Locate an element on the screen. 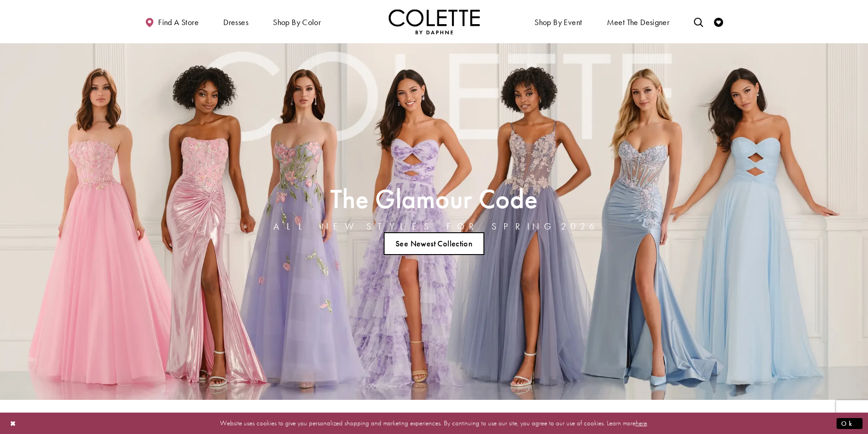  a: Check Wishlist is located at coordinates (719, 22).